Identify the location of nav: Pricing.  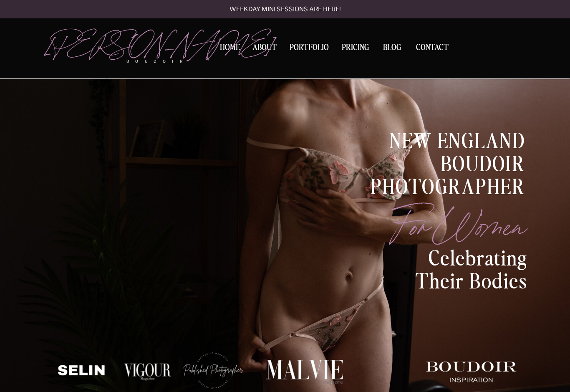
(355, 49).